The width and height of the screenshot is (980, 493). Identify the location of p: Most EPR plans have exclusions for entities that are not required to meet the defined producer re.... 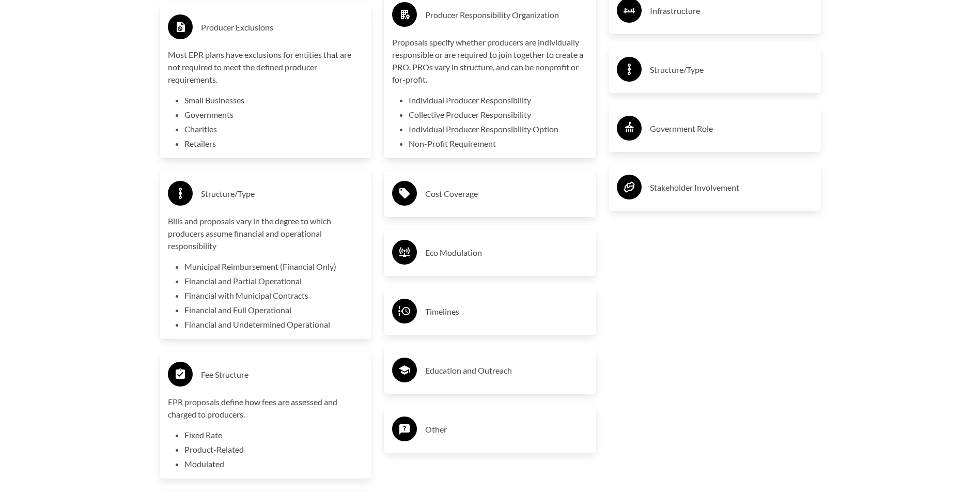
(265, 67).